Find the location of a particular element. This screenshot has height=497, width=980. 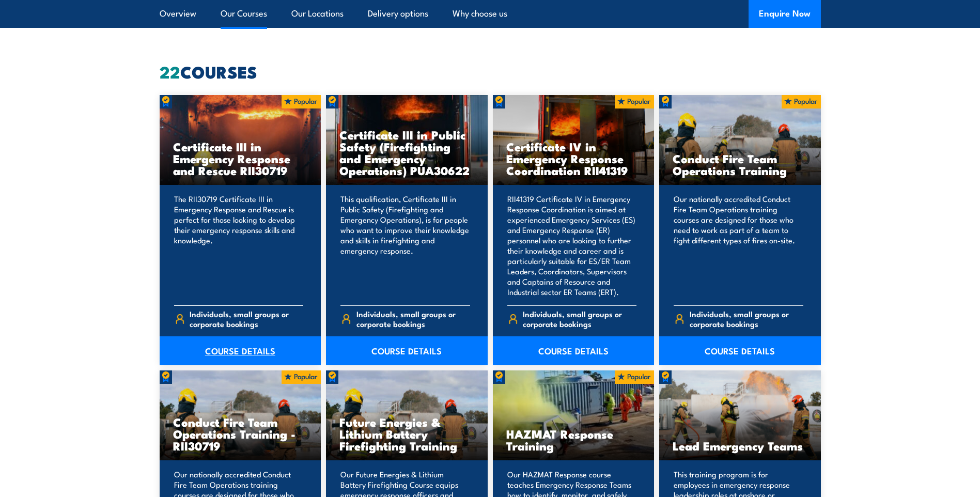

strong: 22 is located at coordinates (170, 71).